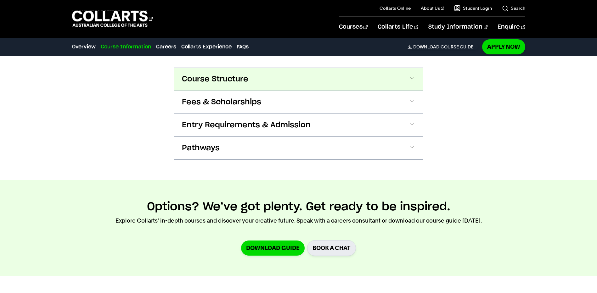 The width and height of the screenshot is (597, 293). I want to click on span: Pathways, so click(201, 148).